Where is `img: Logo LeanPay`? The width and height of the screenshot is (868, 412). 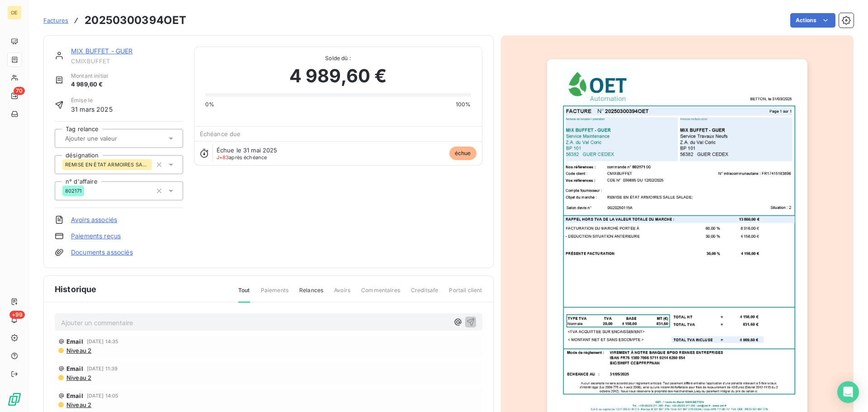 img: Logo LeanPay is located at coordinates (14, 399).